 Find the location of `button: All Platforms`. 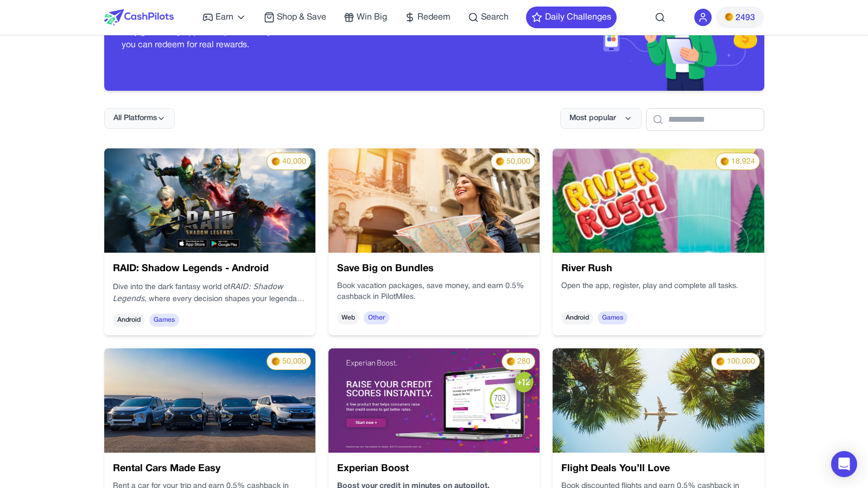

button: All Platforms is located at coordinates (140, 118).